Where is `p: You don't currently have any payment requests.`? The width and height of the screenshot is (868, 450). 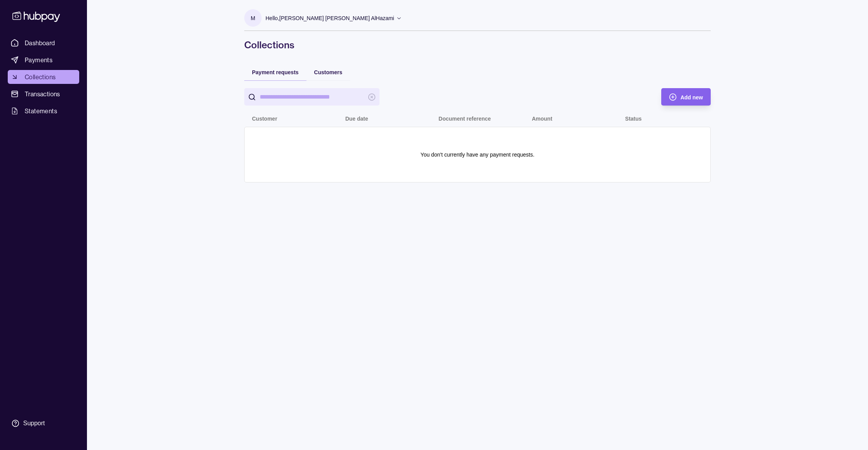 p: You don't currently have any payment requests. is located at coordinates (477, 155).